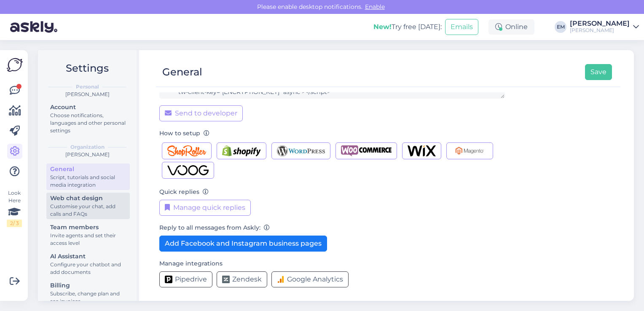  I want to click on button: Manage quick replies, so click(204, 208).